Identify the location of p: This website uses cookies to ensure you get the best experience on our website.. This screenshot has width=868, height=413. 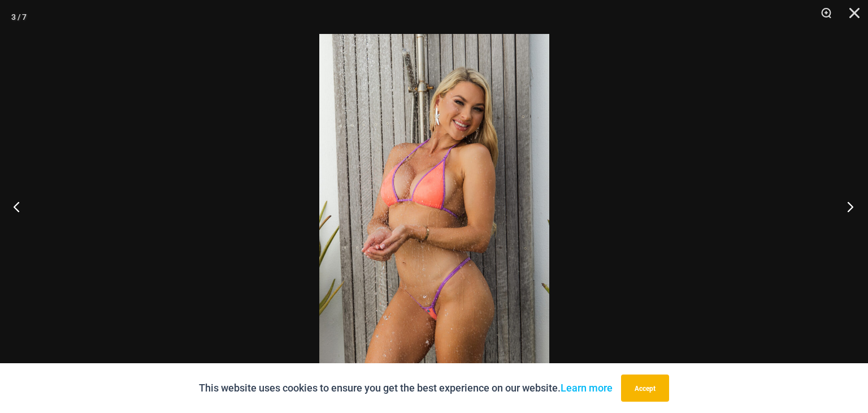
(406, 388).